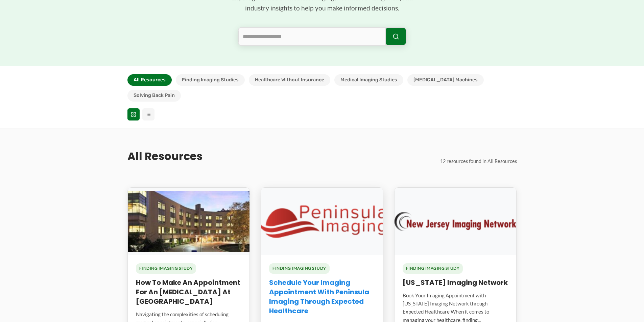  I want to click on img: Peninsula Imaging Salisbury via Expected Healthcare, so click(322, 221).